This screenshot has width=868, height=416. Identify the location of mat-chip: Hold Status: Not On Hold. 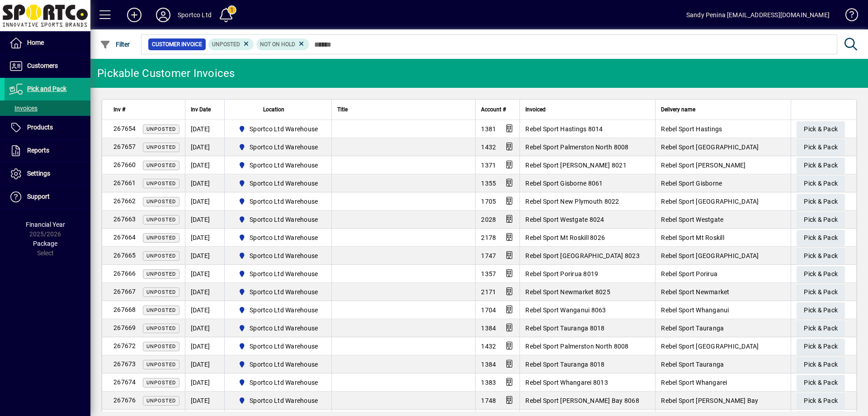
(283, 44).